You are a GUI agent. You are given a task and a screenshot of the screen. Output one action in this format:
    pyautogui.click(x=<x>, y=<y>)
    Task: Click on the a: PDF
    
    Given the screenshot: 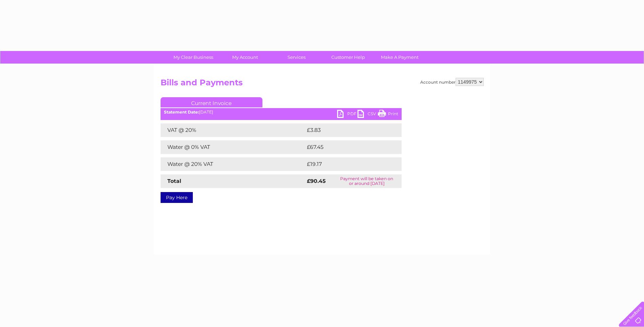 What is the action you would take?
    pyautogui.click(x=347, y=115)
    